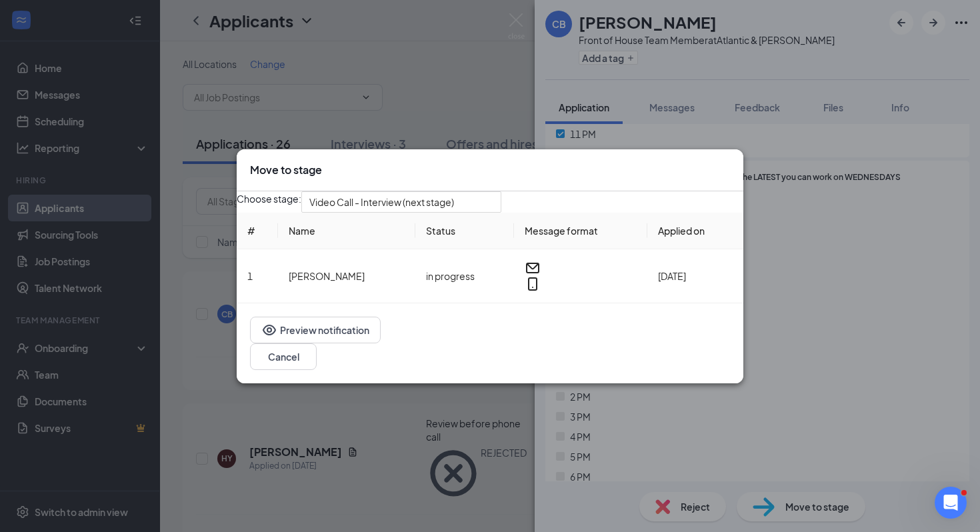 The width and height of the screenshot is (980, 532). Describe the element at coordinates (346, 231) in the screenshot. I see `th: Name` at that location.